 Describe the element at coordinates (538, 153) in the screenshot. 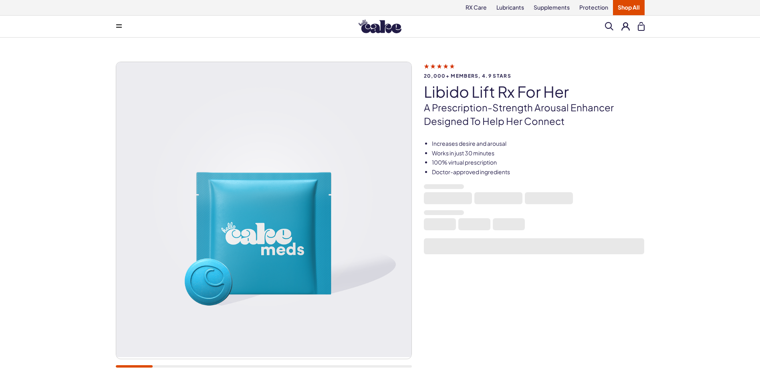

I see `li: Works in just 30 minutes` at that location.